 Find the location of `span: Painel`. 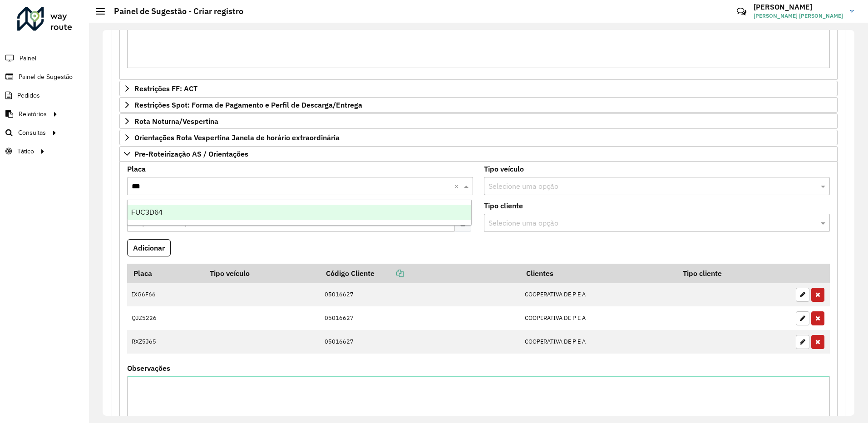

span: Painel is located at coordinates (28, 58).